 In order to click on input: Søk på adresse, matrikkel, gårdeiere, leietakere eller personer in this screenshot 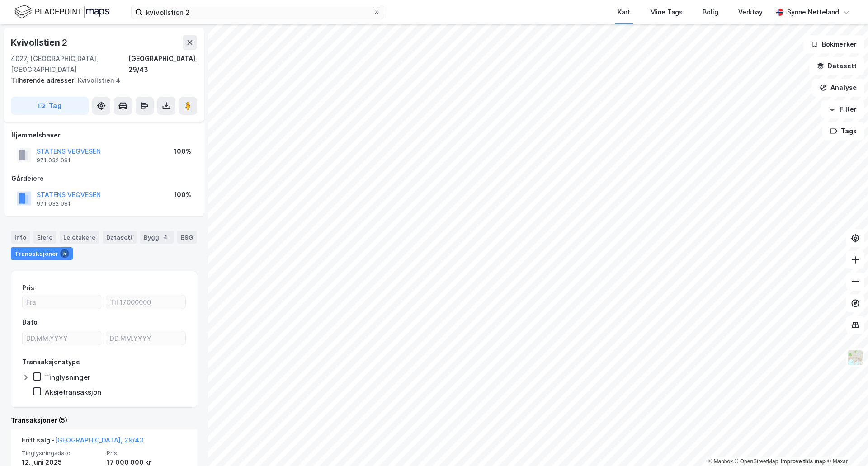, I will do `click(258, 12)`.